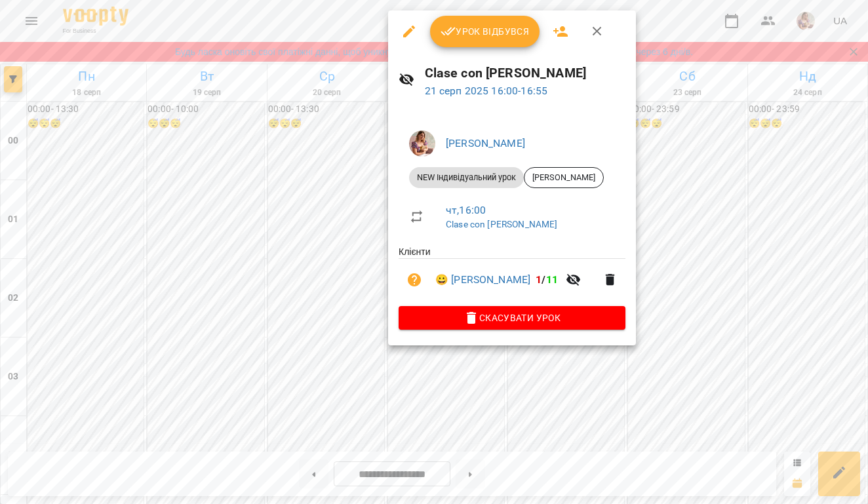  Describe the element at coordinates (512, 275) in the screenshot. I see `ul: Клієнти` at that location.